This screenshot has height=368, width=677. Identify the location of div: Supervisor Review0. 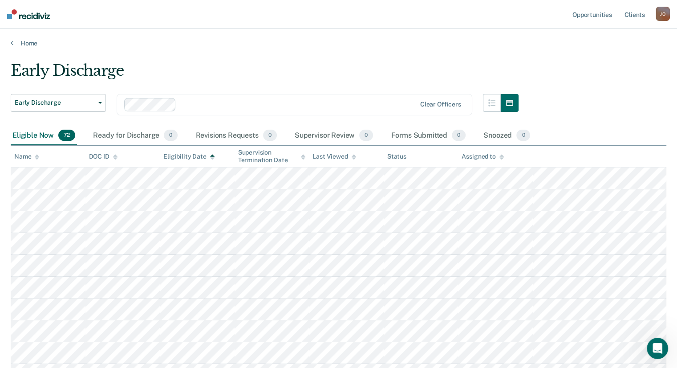
(334, 136).